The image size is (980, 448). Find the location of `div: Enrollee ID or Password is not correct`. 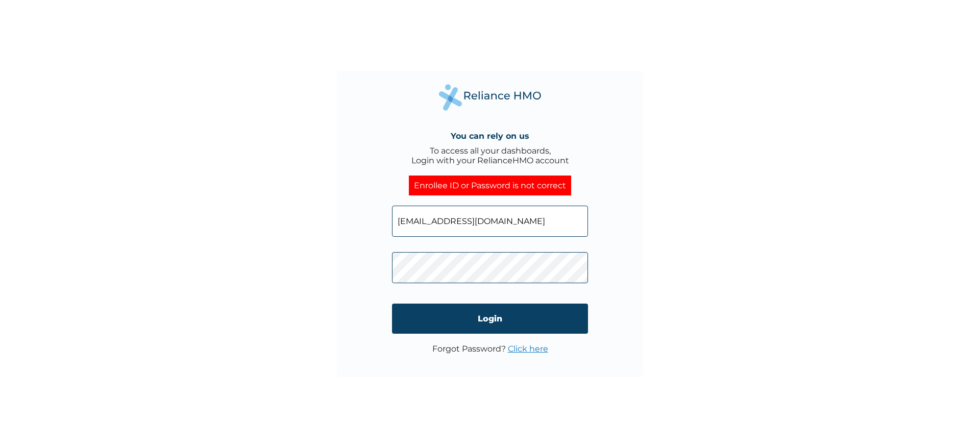

div: Enrollee ID or Password is not correct is located at coordinates (490, 185).